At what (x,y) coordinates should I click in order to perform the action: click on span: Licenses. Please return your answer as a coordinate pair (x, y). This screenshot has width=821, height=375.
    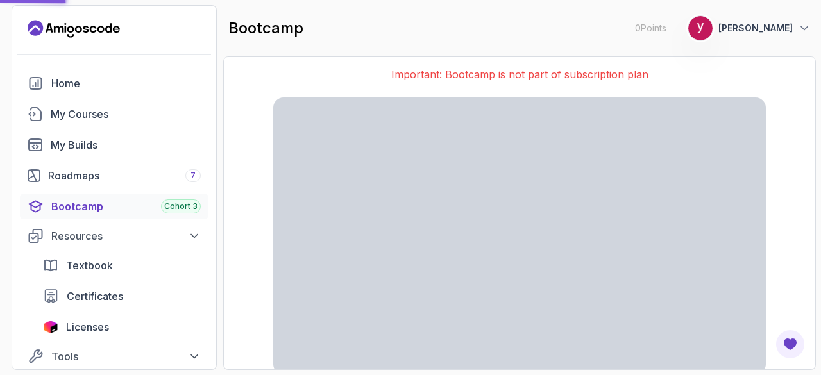
    Looking at the image, I should click on (87, 327).